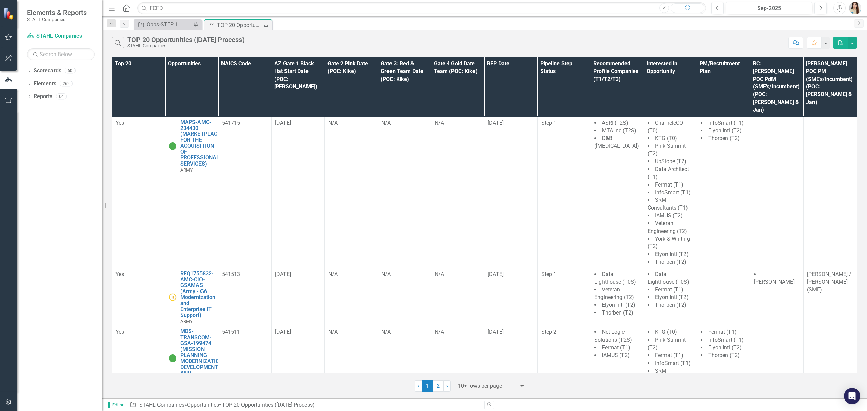  What do you see at coordinates (671, 161) in the screenshot?
I see `span: UpSlope (T2)` at bounding box center [671, 161].